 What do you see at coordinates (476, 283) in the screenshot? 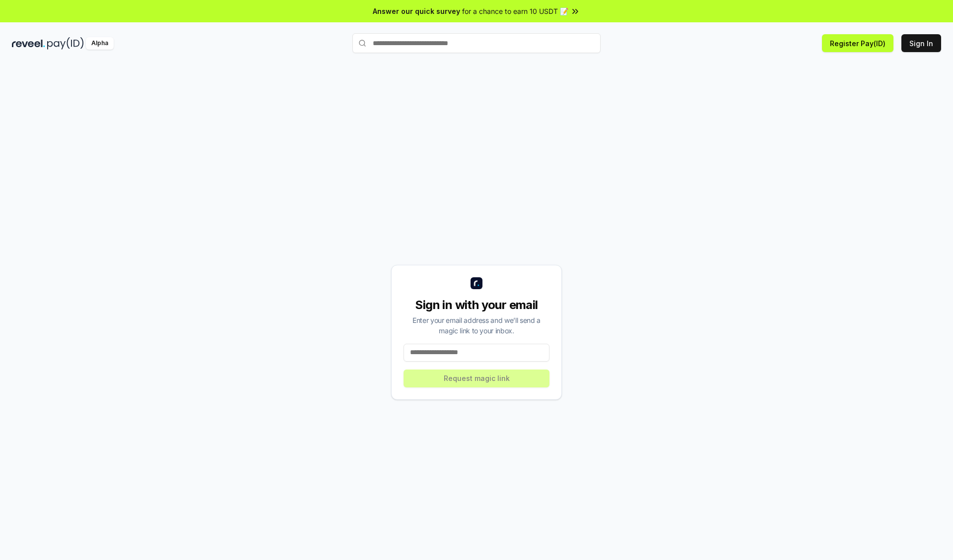
I see `img: logo_small` at bounding box center [476, 283].